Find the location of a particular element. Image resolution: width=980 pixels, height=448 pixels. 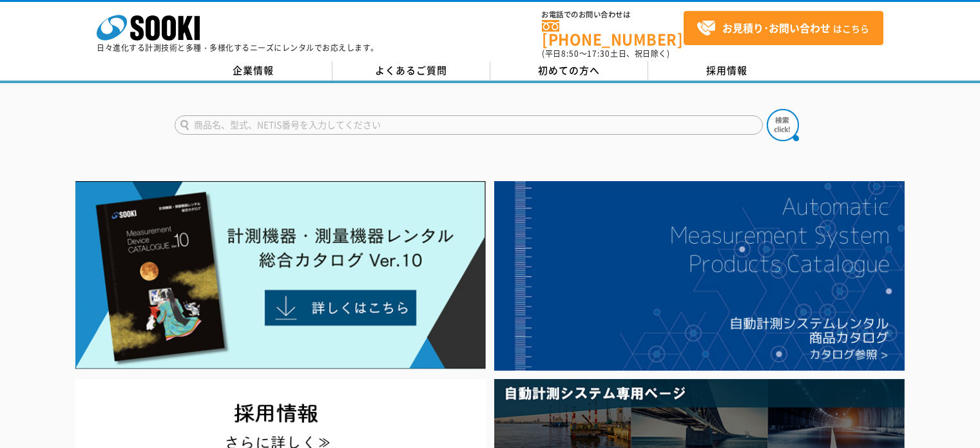

a: よくあるご質問 is located at coordinates (411, 71).